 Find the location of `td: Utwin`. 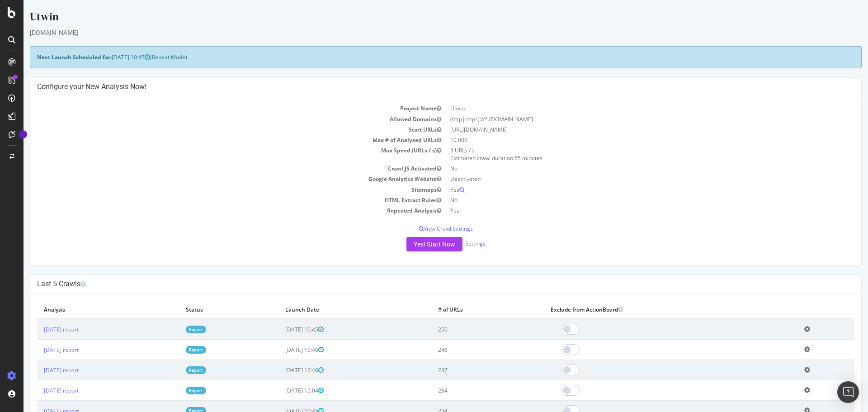

td: Utwin is located at coordinates (626, 108).